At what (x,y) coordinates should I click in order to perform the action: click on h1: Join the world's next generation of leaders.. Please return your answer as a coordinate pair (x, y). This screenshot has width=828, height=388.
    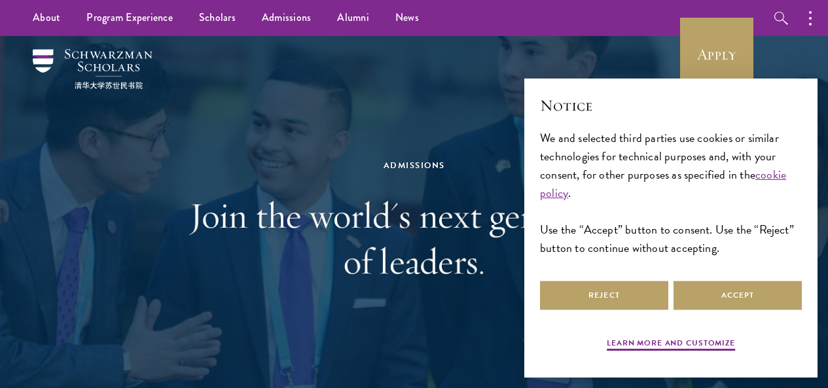
    Looking at the image, I should click on (415, 238).